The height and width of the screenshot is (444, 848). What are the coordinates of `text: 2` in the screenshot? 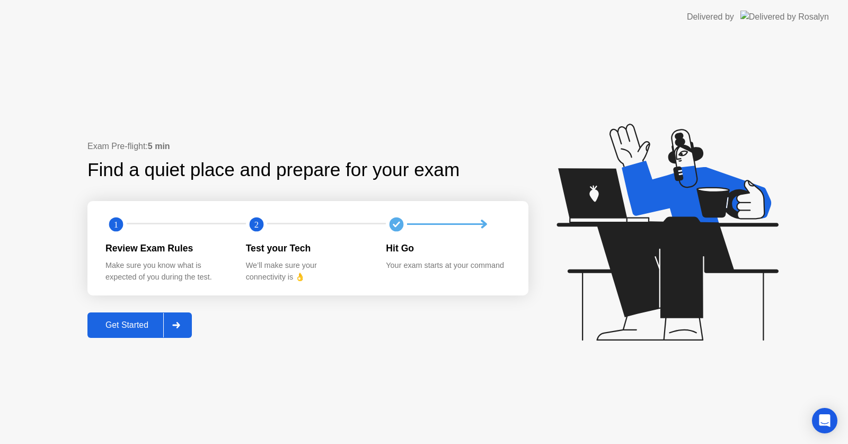 It's located at (257, 224).